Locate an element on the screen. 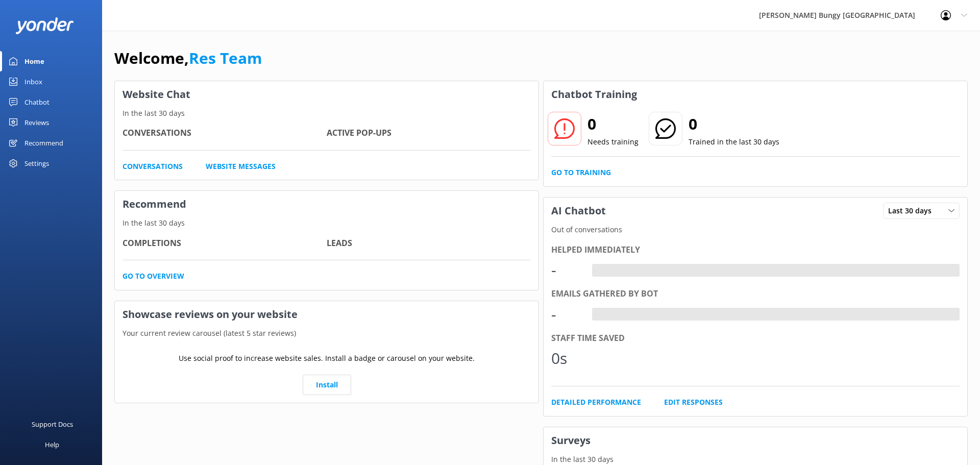  p: Your current review carousel (latest 5 star reviews) is located at coordinates (327, 334).